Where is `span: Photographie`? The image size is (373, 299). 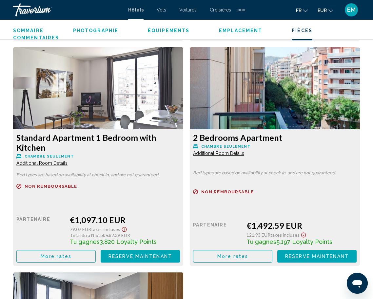 span: Photographie is located at coordinates (96, 31).